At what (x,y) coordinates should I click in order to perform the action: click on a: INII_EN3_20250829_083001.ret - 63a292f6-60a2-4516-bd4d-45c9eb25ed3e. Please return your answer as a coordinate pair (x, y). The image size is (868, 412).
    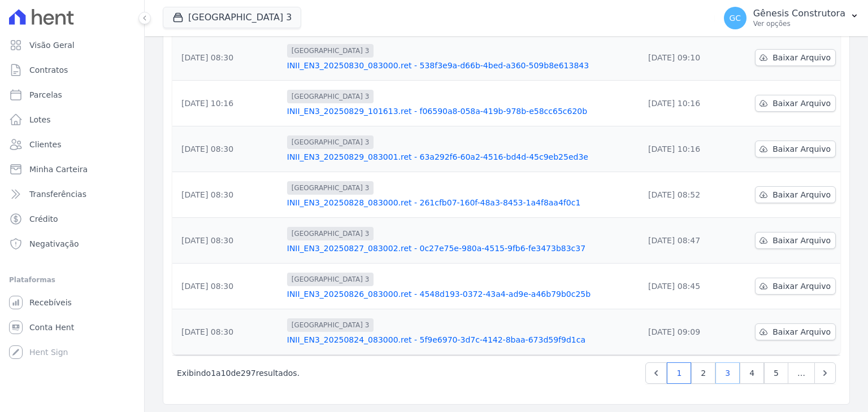
    Looking at the image, I should click on (461, 157).